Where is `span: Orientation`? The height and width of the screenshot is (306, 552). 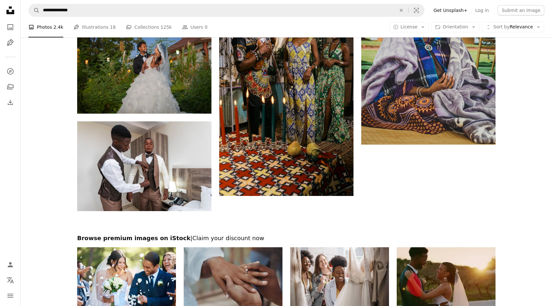
span: Orientation is located at coordinates (455, 27).